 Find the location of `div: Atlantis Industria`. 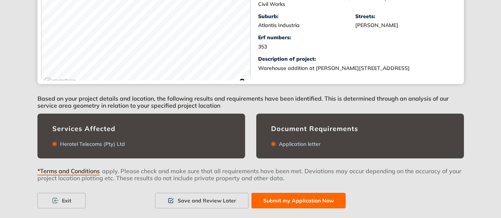

div: Atlantis Industria is located at coordinates (306, 25).